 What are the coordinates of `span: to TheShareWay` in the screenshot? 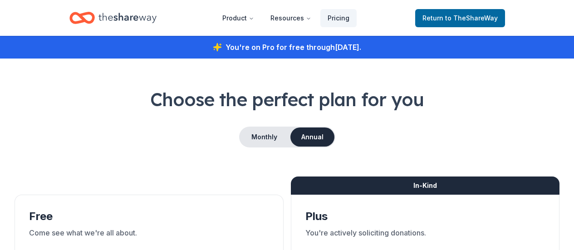 It's located at (472, 18).